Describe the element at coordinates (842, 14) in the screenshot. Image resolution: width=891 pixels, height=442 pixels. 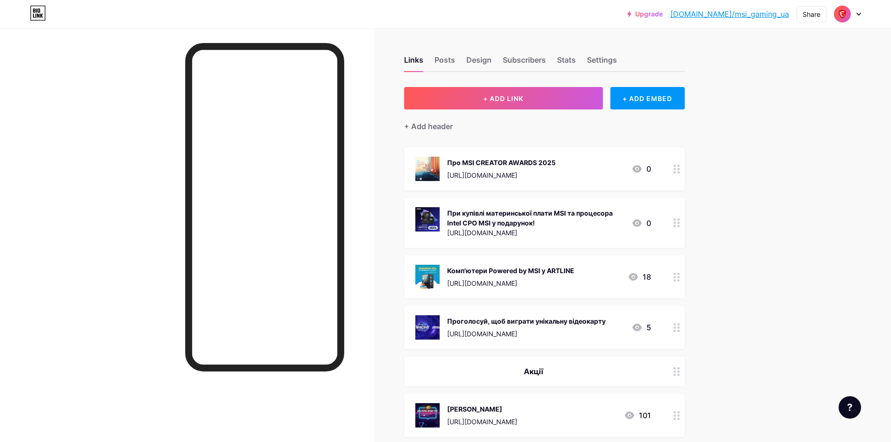
I see `img: Halina Krombet` at that location.